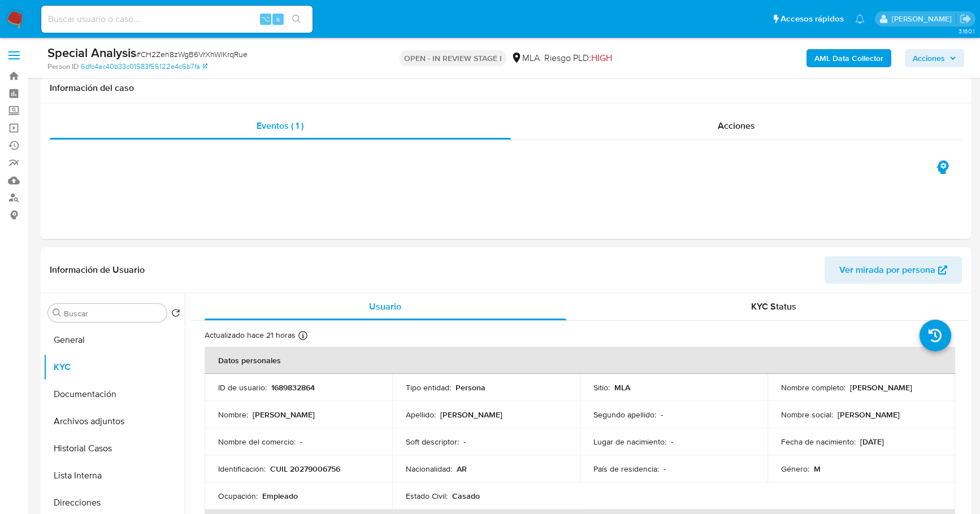  Describe the element at coordinates (923, 18) in the screenshot. I see `p: stefania.bordes@mercadolibre.com` at that location.